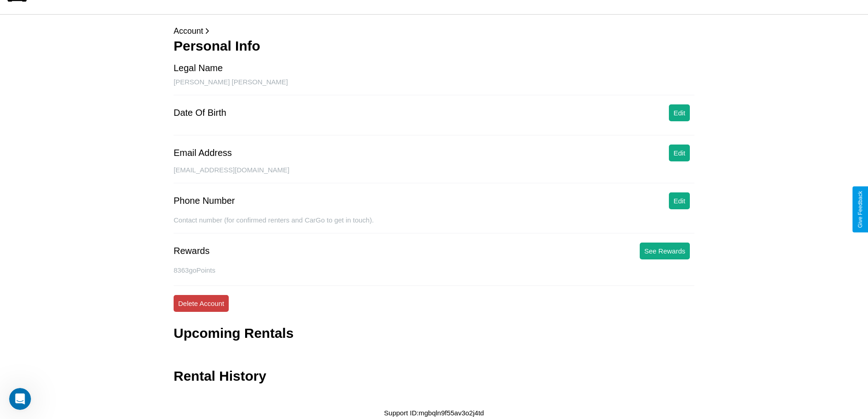 The height and width of the screenshot is (419, 868). What do you see at coordinates (433, 31) in the screenshot?
I see `p: Account` at bounding box center [433, 31].